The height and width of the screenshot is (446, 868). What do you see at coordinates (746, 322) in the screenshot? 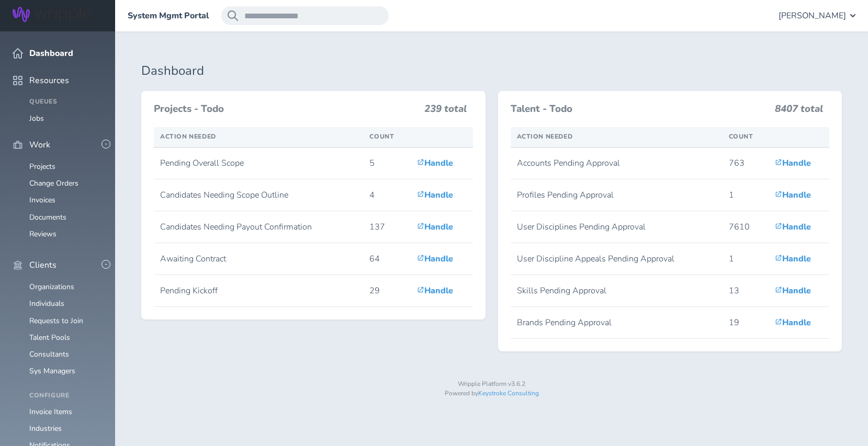
I see `td: 19` at bounding box center [746, 322].